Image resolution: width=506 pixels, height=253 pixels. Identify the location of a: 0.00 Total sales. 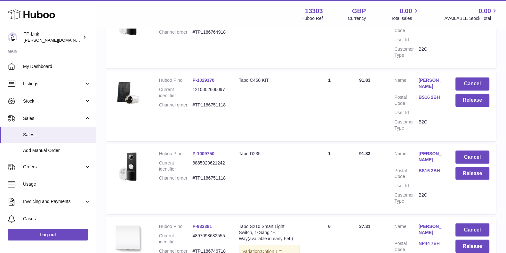
(405, 14).